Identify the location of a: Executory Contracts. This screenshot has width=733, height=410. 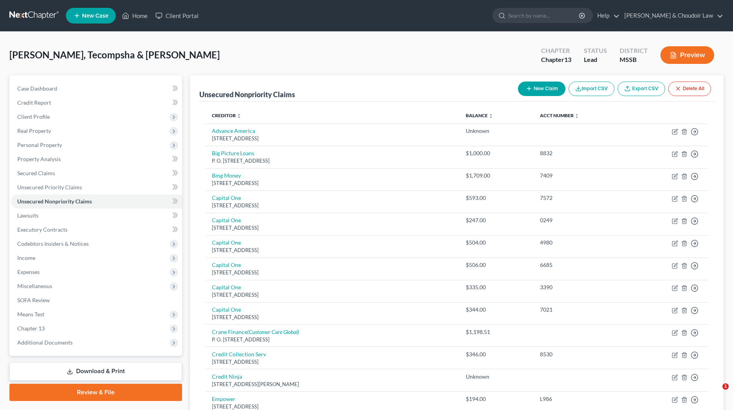
(97, 230).